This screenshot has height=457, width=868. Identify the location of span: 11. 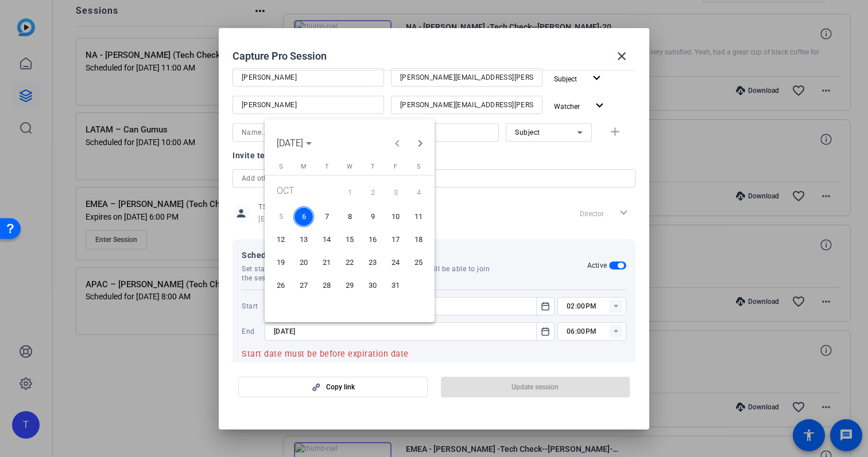
(418, 217).